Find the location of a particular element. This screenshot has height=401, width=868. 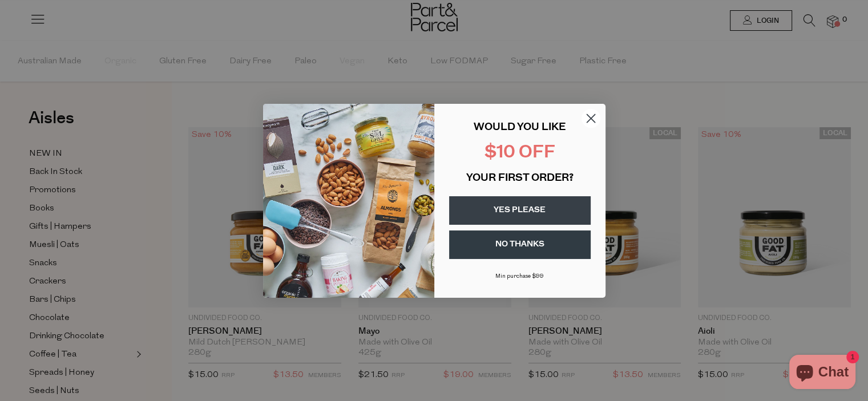

img: 43fba0fb-7538-40bc-babb-ffb1a4d097bc.jpeg is located at coordinates (349, 201).